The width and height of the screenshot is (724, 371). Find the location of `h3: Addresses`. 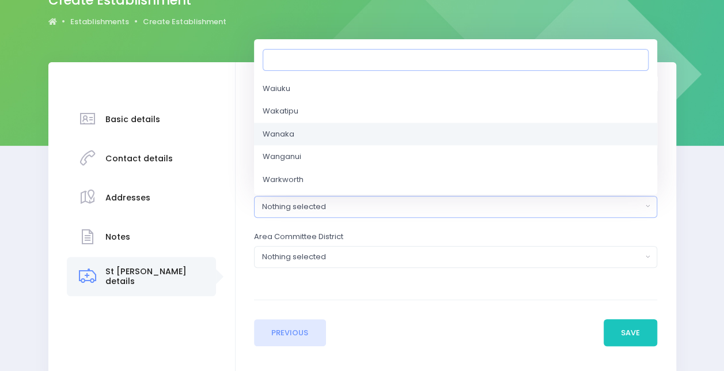

h3: Addresses is located at coordinates (128, 197).